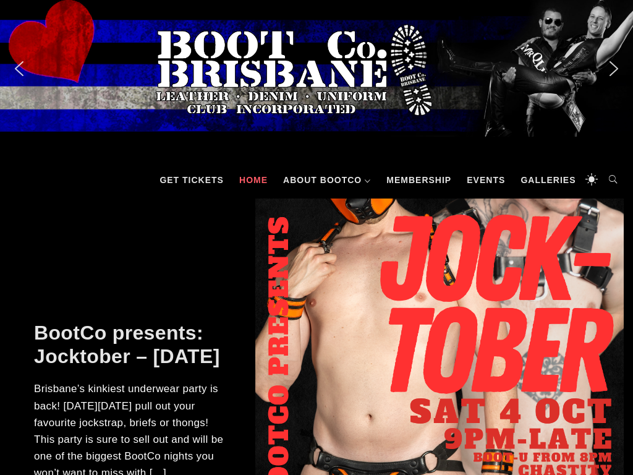 The width and height of the screenshot is (633, 475). I want to click on img: next arrow, so click(614, 69).